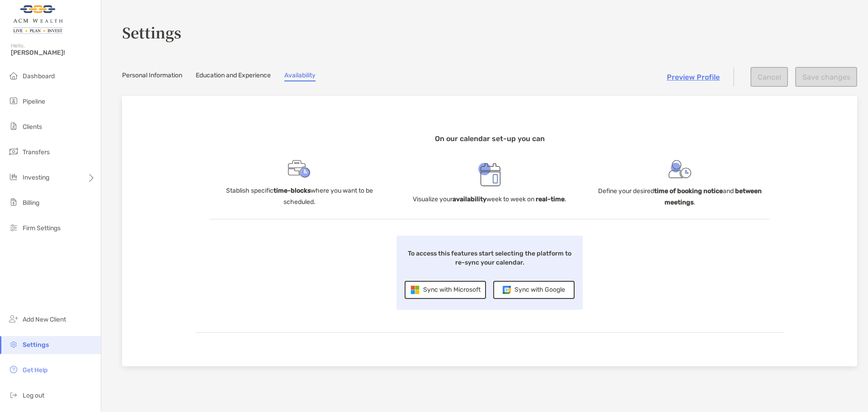 Image resolution: width=868 pixels, height=412 pixels. What do you see at coordinates (35, 370) in the screenshot?
I see `span: Get Help` at bounding box center [35, 370].